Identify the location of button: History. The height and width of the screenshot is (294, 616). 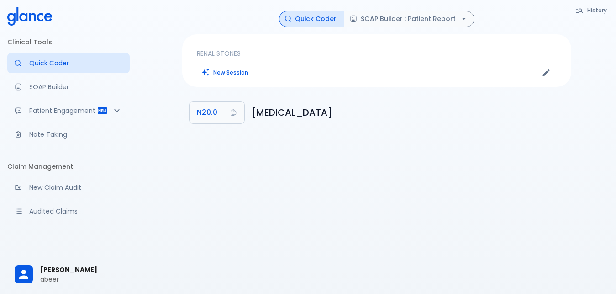
(592, 10).